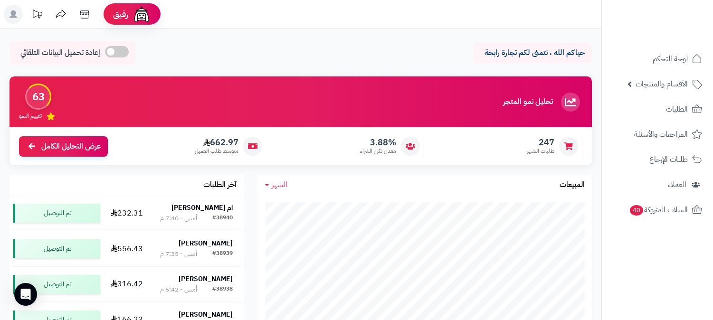  What do you see at coordinates (126, 213) in the screenshot?
I see `td: 232.31` at bounding box center [126, 213].